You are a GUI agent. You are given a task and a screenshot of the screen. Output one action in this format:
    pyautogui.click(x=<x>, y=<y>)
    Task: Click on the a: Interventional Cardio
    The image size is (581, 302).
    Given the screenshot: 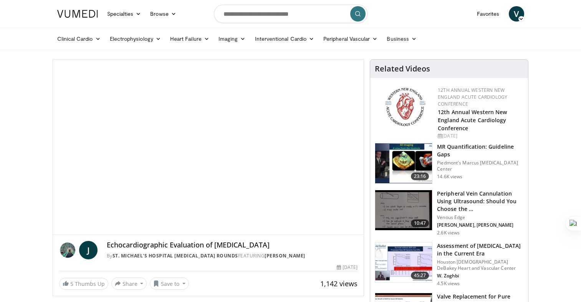 What is the action you would take?
    pyautogui.click(x=285, y=39)
    